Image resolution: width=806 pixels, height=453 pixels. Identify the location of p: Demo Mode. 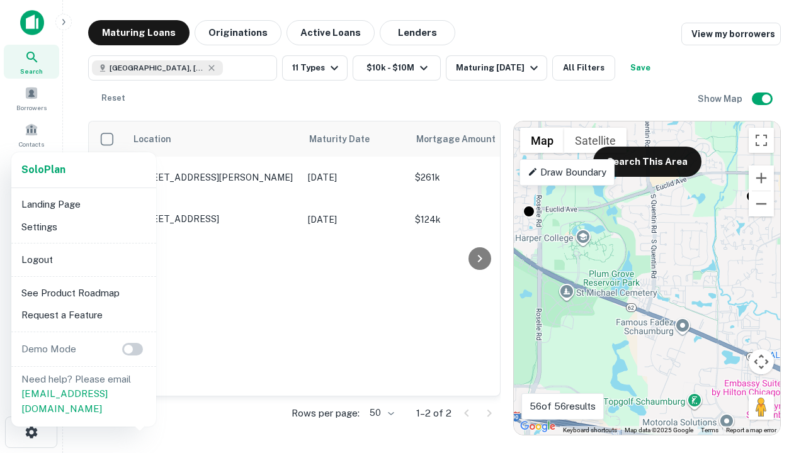
(48, 350).